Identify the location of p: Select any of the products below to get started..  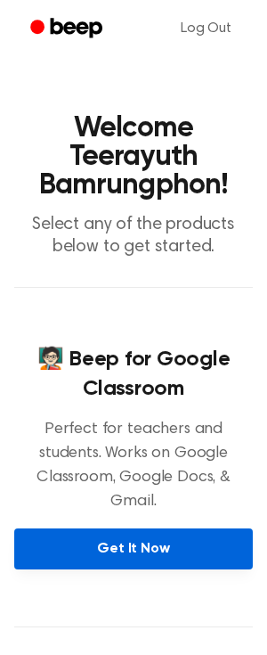
(134, 236).